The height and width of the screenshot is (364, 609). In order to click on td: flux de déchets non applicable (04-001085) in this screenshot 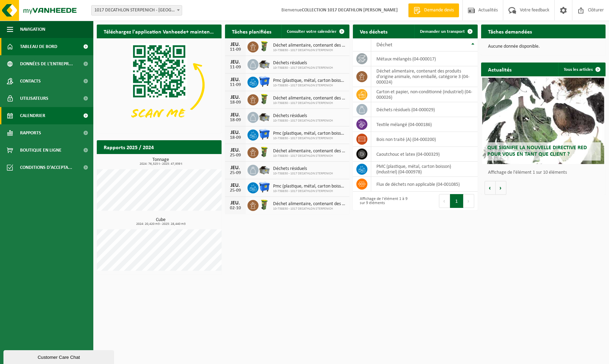, I will do `click(425, 184)`.